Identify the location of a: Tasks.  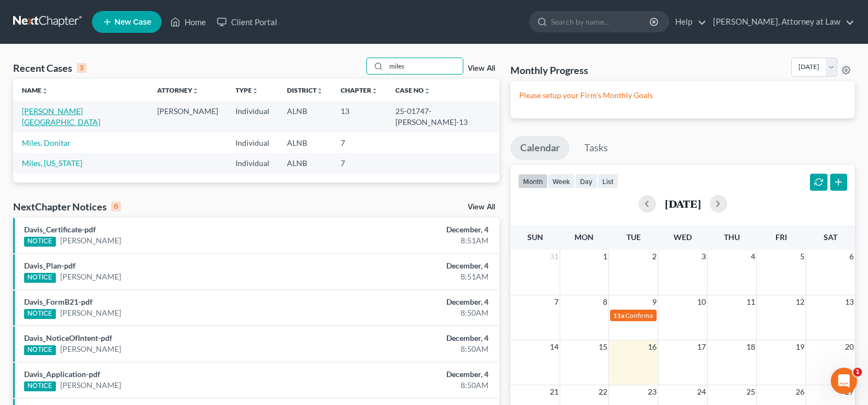
(596, 148).